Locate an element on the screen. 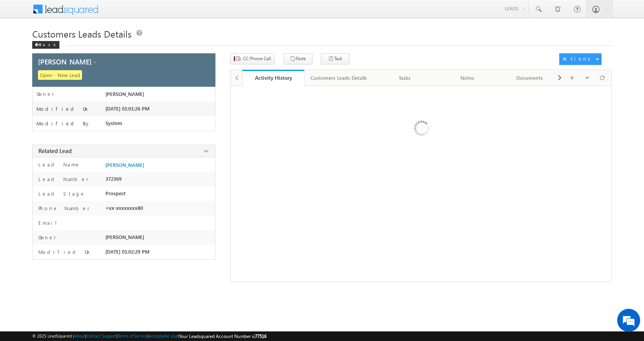 Image resolution: width=644 pixels, height=341 pixels. a: Acceptable Use is located at coordinates (163, 335).